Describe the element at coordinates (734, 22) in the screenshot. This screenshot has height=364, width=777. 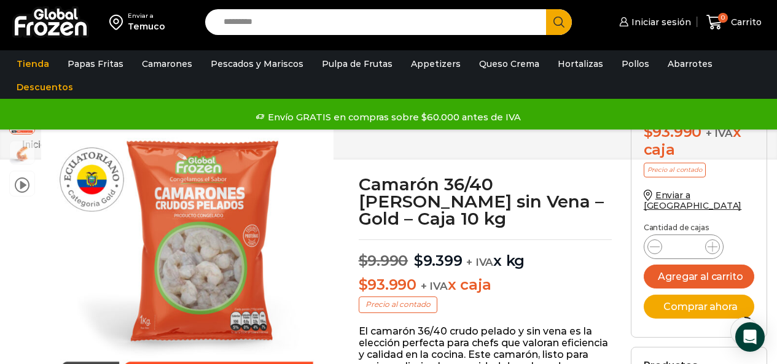
I see `a: 0 Carrito` at that location.